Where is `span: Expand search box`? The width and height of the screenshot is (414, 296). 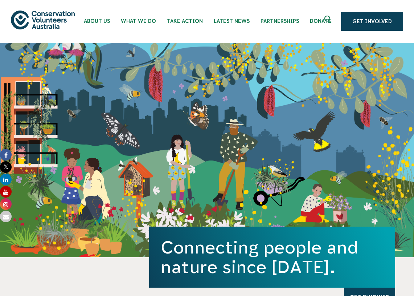 span: Expand search box is located at coordinates (329, 21).